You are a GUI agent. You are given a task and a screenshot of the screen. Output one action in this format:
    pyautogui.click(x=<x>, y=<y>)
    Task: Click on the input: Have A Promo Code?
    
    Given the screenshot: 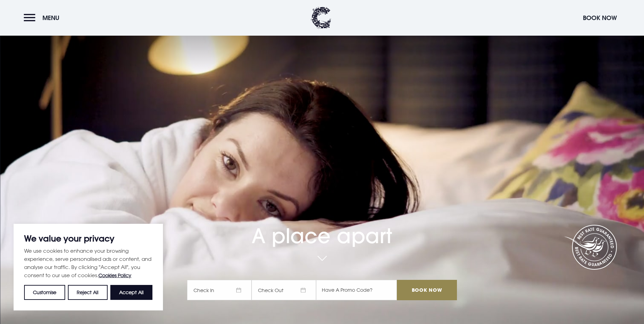 What is the action you would take?
    pyautogui.click(x=356, y=290)
    